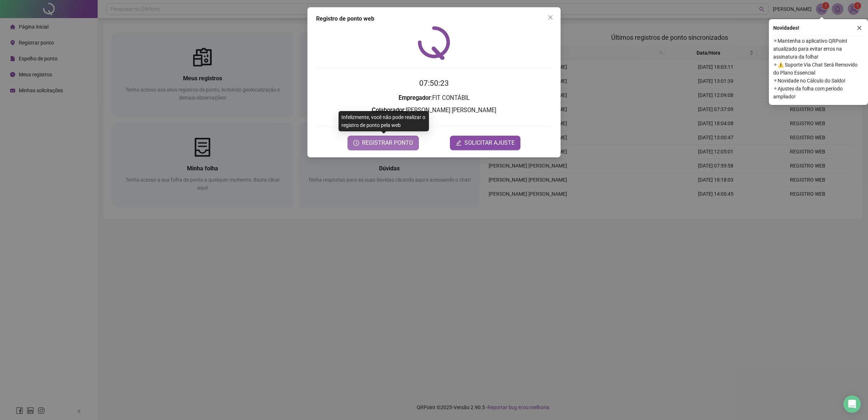 The height and width of the screenshot is (420, 868). I want to click on button: REGISTRAR PONTO, so click(382, 143).